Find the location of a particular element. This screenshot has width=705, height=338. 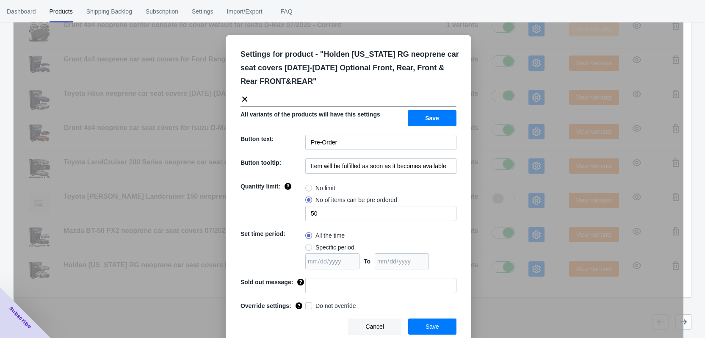

span: All variants of the products will have this settings is located at coordinates (310, 114).